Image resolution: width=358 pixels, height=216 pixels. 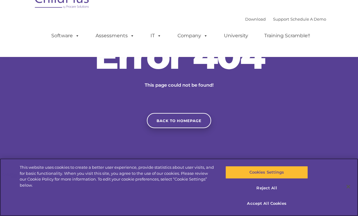 I want to click on button: Close, so click(x=348, y=187).